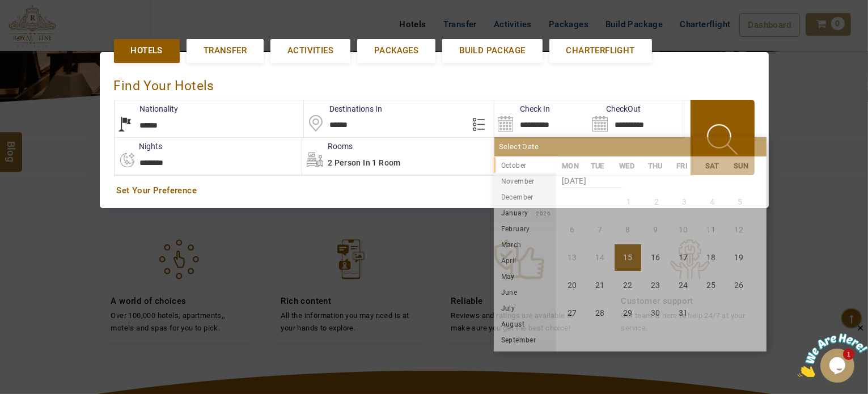 The width and height of the screenshot is (868, 394). What do you see at coordinates (364, 162) in the screenshot?
I see `span: 2 Person in 1 Room` at bounding box center [364, 162].